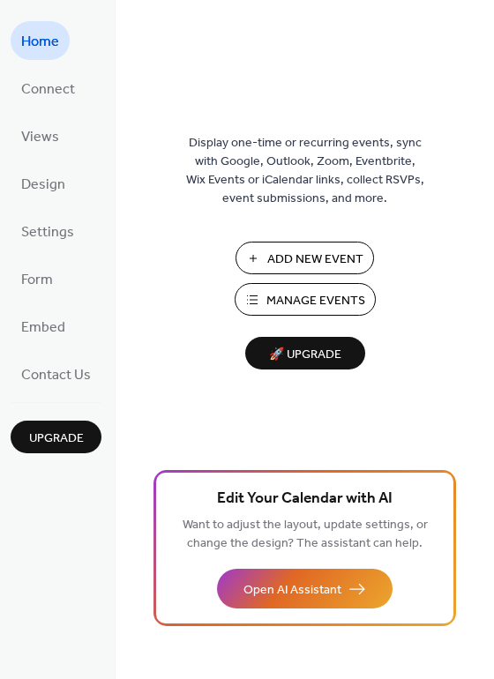 Image resolution: width=494 pixels, height=679 pixels. What do you see at coordinates (37, 281) in the screenshot?
I see `span: Form` at bounding box center [37, 281].